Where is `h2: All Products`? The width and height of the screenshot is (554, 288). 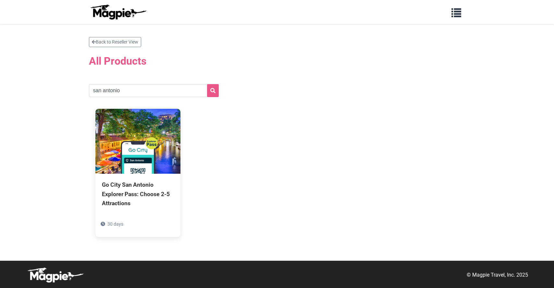 h2: All Products is located at coordinates (277, 61).